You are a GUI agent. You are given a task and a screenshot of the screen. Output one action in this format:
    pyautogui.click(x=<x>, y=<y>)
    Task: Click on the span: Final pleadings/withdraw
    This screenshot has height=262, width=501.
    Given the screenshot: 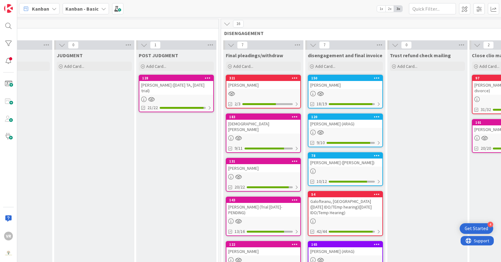 What is the action you would take?
    pyautogui.click(x=254, y=55)
    